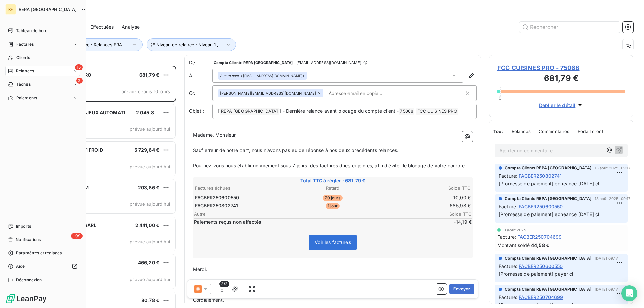 The height and width of the screenshot is (308, 644). Describe the element at coordinates (43, 31) in the screenshot. I see `a: Tableau de bord` at that location.